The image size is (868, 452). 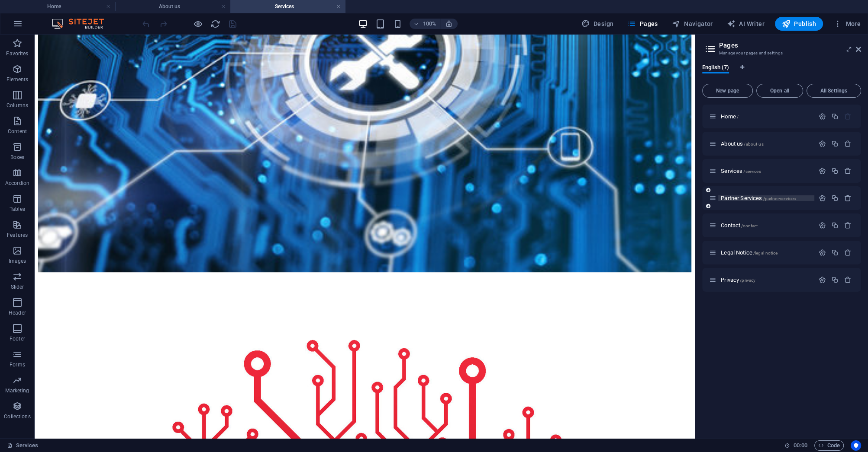 What do you see at coordinates (790, 45) in the screenshot?
I see `h2: Pages` at bounding box center [790, 45].